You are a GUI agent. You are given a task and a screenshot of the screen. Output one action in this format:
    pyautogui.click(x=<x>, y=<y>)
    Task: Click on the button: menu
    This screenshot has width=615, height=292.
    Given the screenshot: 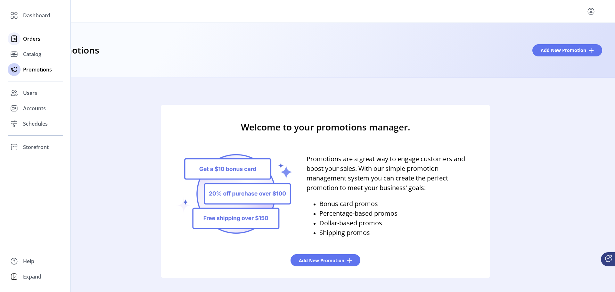 What is the action you would take?
    pyautogui.click(x=591, y=11)
    